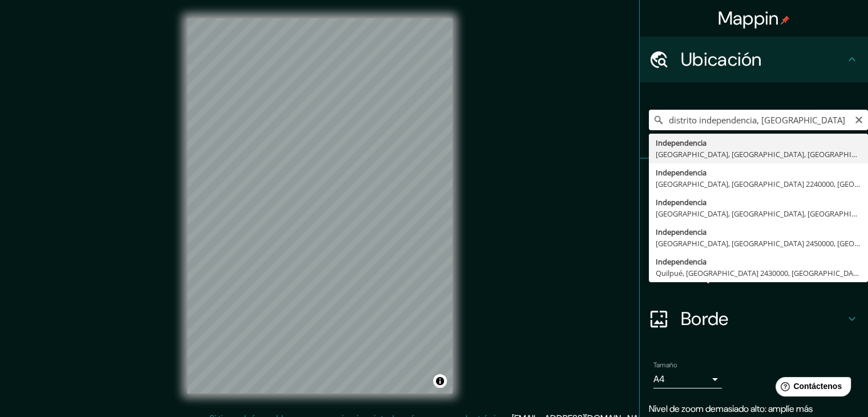  Describe the element at coordinates (754, 273) in the screenshot. I see `div: Disposición` at that location.